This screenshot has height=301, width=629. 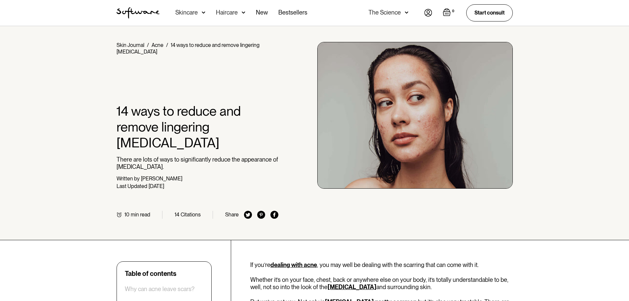 I want to click on div: Written by, so click(x=128, y=178).